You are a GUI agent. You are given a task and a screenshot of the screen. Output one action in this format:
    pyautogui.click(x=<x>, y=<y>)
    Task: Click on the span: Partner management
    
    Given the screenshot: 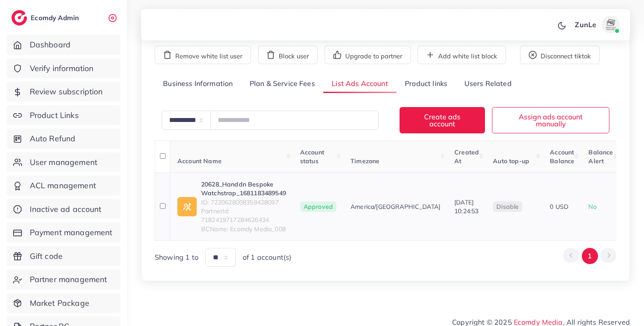 What is the action you would take?
    pyautogui.click(x=68, y=279)
    